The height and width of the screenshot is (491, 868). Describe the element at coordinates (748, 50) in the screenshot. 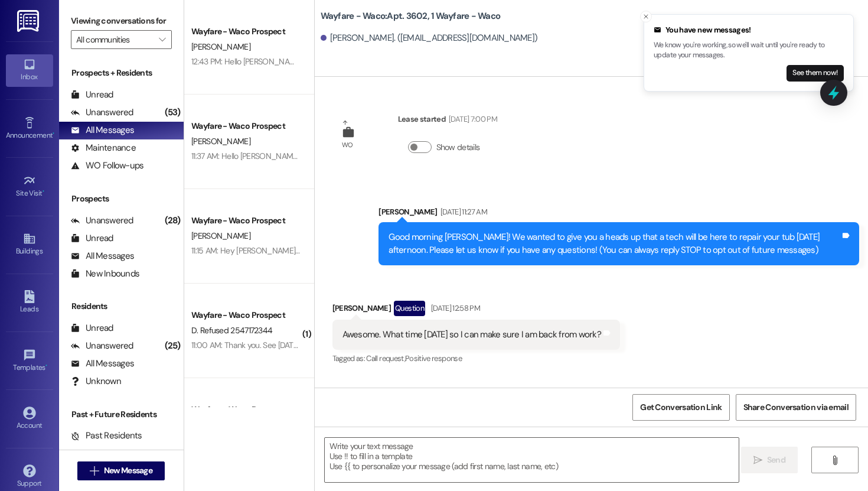

I see `p: We know you're working, so we'll wait until you're ready to update your messages.` at that location.